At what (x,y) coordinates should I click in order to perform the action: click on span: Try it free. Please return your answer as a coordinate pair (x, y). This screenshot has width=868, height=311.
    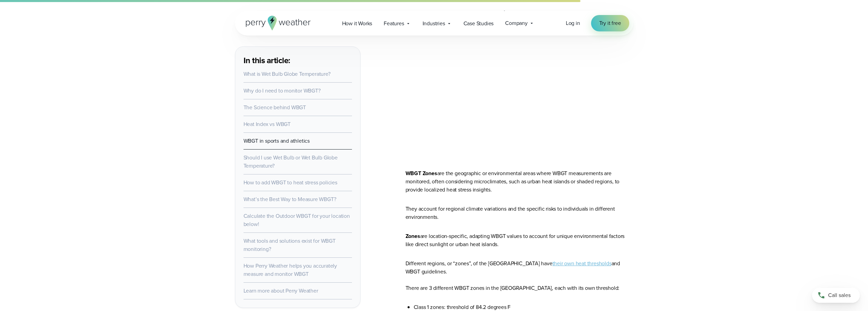
    Looking at the image, I should click on (610, 23).